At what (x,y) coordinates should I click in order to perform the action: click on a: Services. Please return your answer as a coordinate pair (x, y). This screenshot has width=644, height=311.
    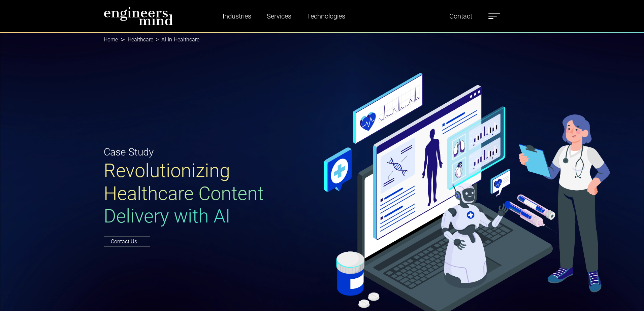
    Looking at the image, I should click on (279, 16).